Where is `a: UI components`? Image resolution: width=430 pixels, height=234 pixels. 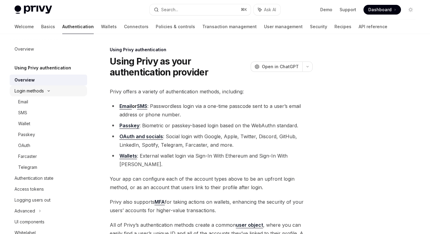
a: UI components is located at coordinates (48, 221).